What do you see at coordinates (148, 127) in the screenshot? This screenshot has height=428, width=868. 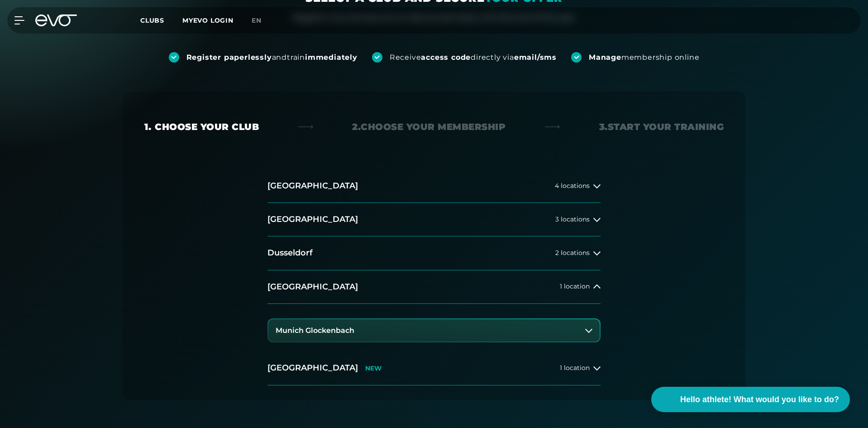 I see `font: 1.` at bounding box center [148, 127].